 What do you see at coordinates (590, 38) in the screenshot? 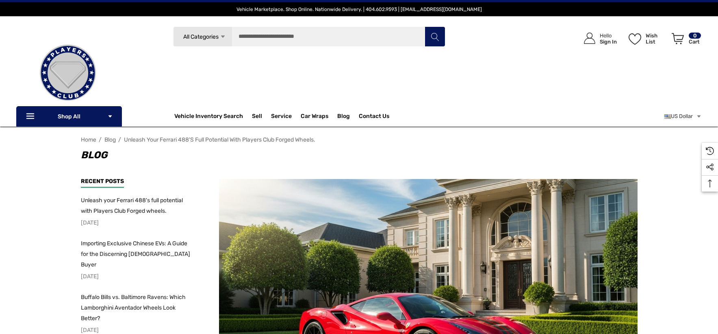
I see `svg: Icon User Account` at bounding box center [590, 38].